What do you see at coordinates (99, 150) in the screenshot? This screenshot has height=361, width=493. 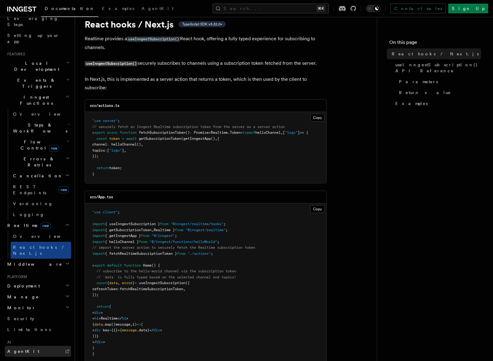 I see `span: topics` at bounding box center [99, 150].